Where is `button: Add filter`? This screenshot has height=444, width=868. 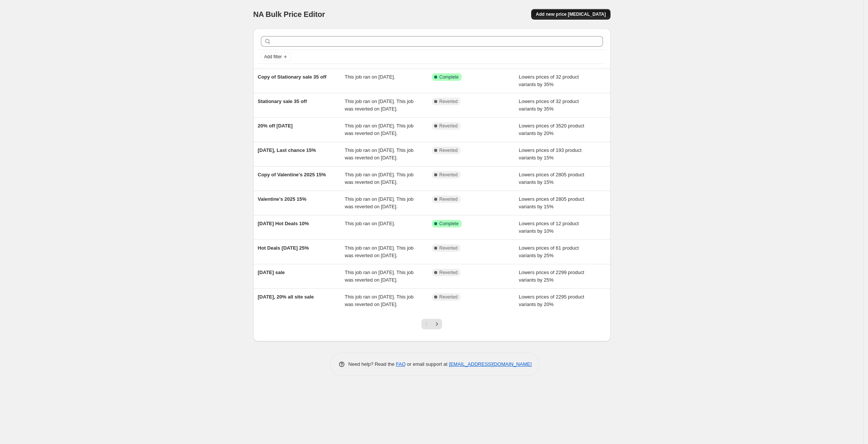
button: Add filter is located at coordinates (276, 57).